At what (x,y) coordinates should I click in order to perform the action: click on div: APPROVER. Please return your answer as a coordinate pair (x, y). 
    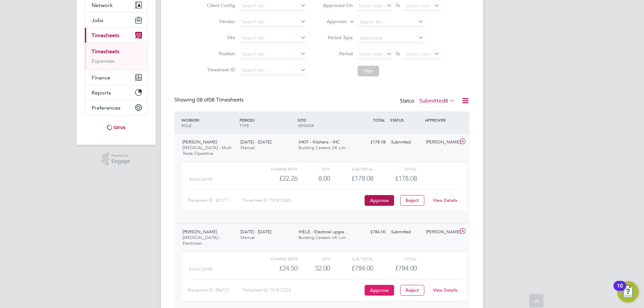
    Looking at the image, I should click on (441, 120).